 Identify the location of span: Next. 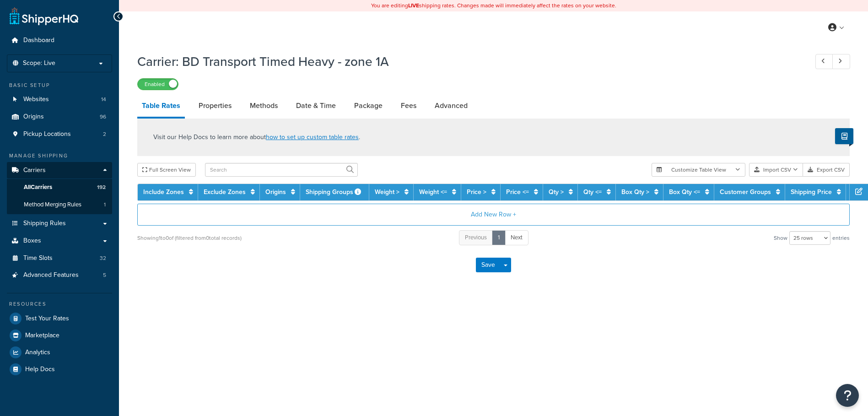
(517, 237).